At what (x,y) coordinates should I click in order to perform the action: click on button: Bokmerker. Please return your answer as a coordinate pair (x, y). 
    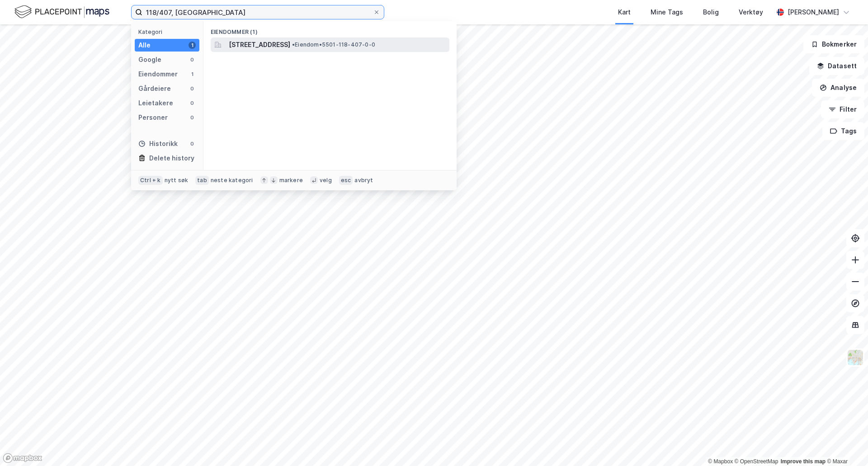
    Looking at the image, I should click on (833, 45).